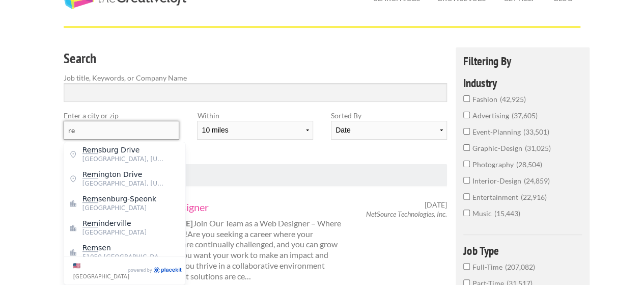 This screenshot has height=285, width=644. Describe the element at coordinates (205, 241) in the screenshot. I see `div: Join Our Team as a Web Designer – Where Creativity and Collaboration Shine!Are you seeking a care...` at that location.